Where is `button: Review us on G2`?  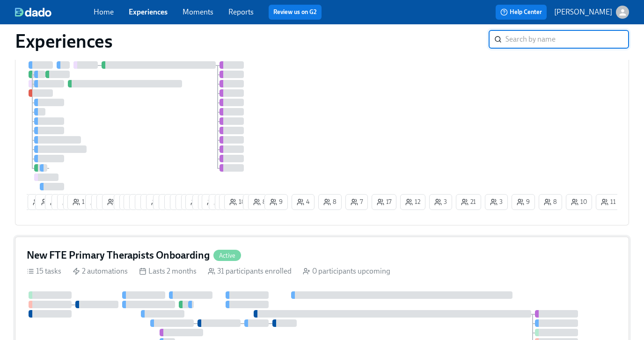
button: Review us on G2 is located at coordinates (295, 12).